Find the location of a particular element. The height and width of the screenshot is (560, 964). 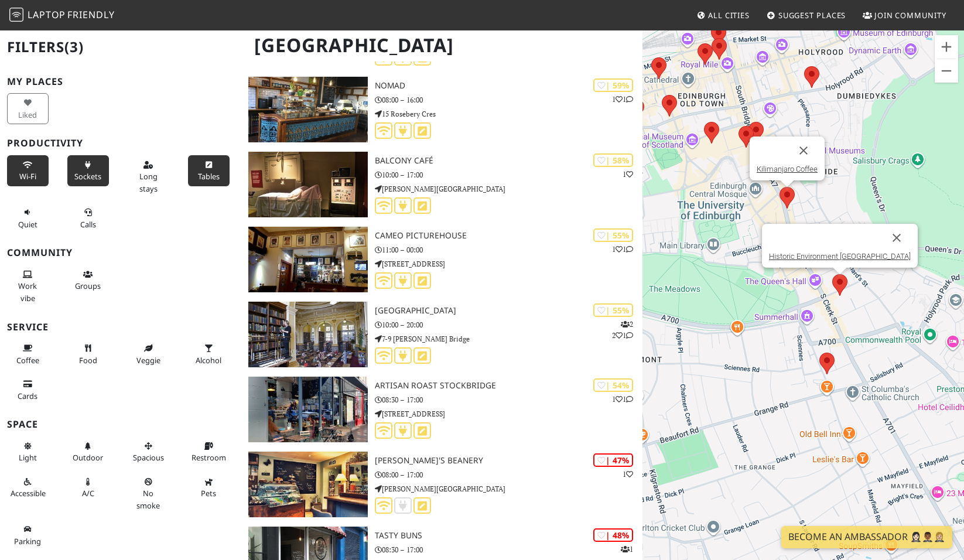

img: Balcony Café is located at coordinates (308, 185).